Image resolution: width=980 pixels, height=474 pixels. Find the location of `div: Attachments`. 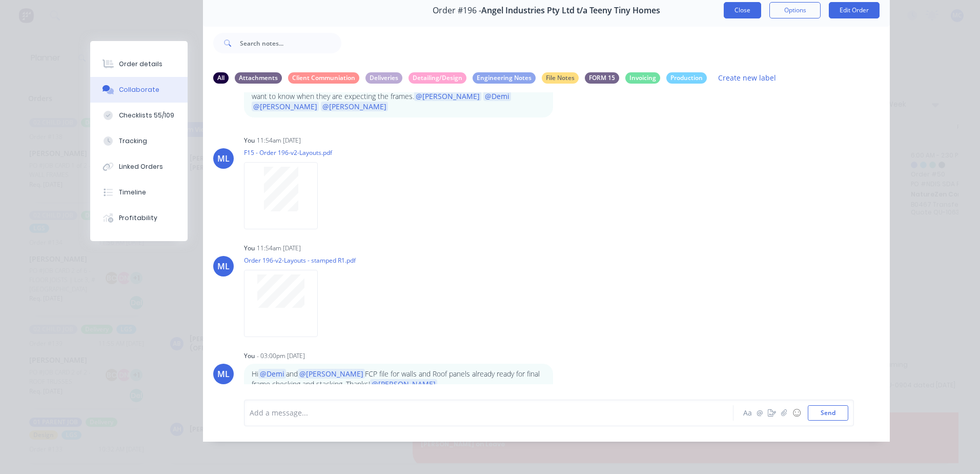

div: Attachments is located at coordinates (259, 78).